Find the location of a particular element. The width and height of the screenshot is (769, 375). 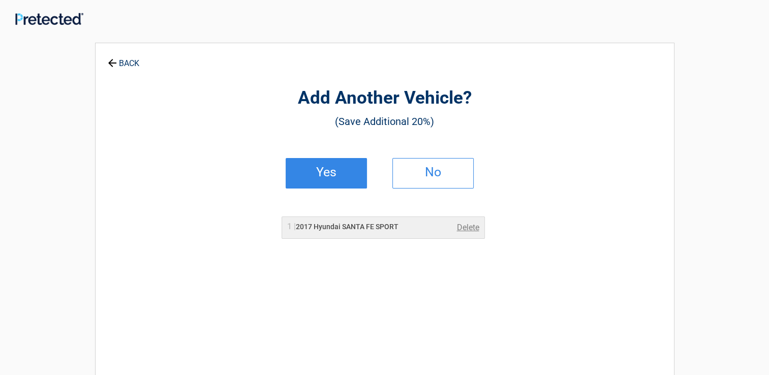

h2: Add Another Vehicle? is located at coordinates (385, 98).